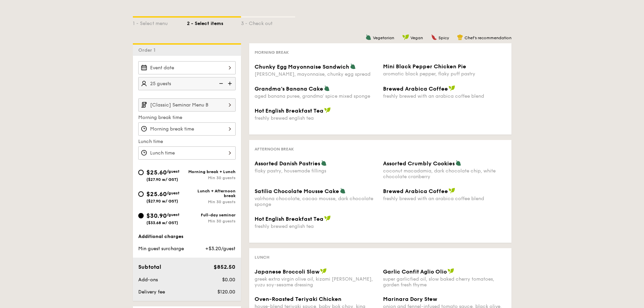 This screenshot has height=308, width=644. I want to click on span: Order 1, so click(148, 50).